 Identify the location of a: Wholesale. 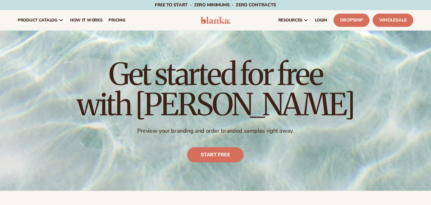
(393, 20).